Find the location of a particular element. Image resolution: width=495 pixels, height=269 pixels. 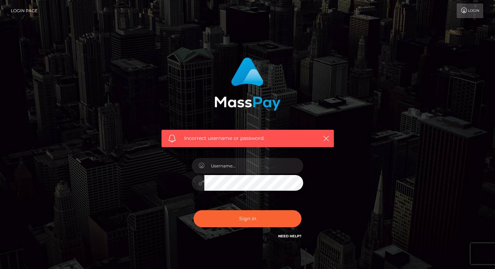

img: MassPay Login is located at coordinates (247, 84).